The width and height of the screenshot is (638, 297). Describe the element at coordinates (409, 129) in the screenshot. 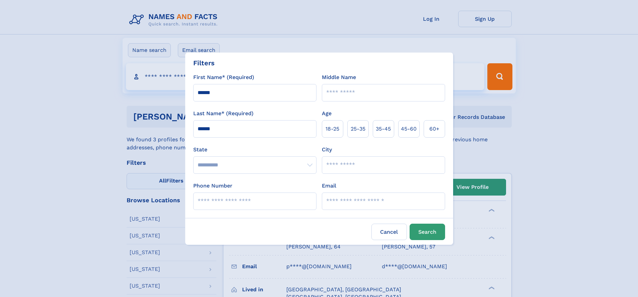

I see `span: 45‑60` at that location.